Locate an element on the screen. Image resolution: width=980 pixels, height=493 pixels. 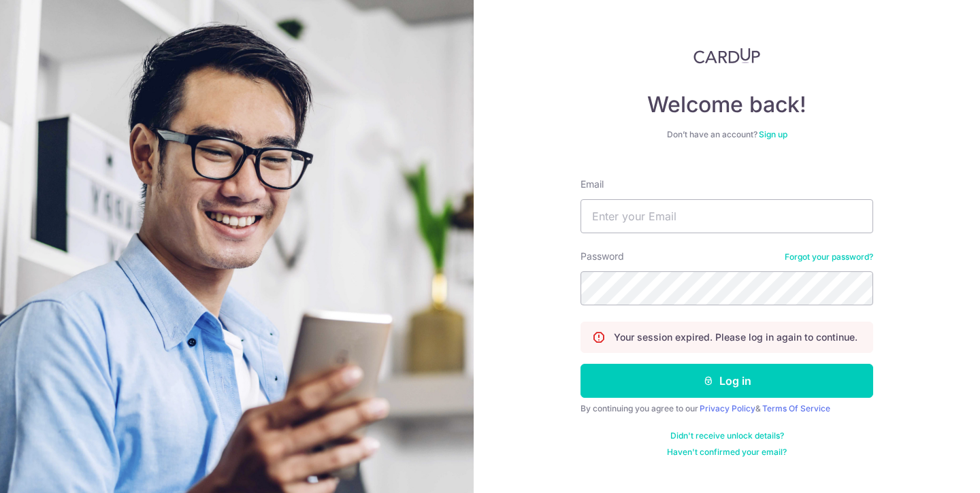
label: Password is located at coordinates (603, 257).